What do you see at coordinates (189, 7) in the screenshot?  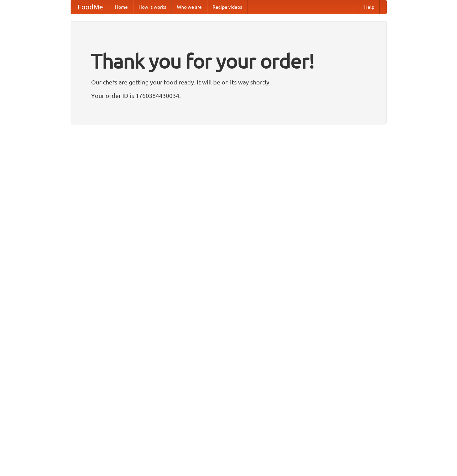 I see `a: Who we are` at bounding box center [189, 7].